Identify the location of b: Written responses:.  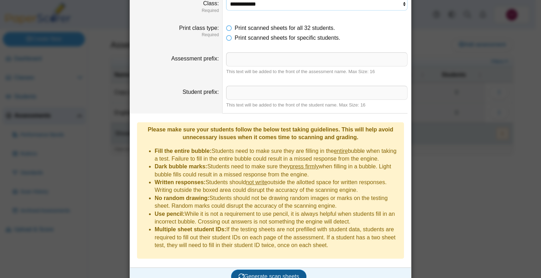
(180, 182).